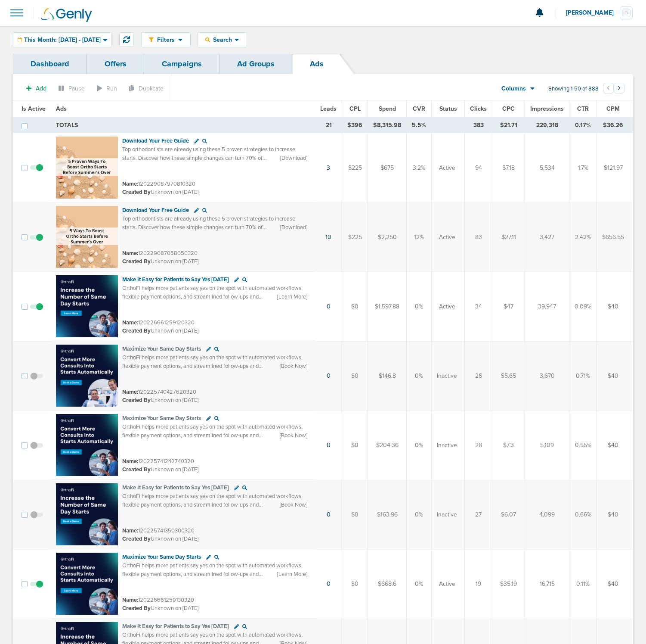 This screenshot has height=644, width=646. What do you see at coordinates (547, 306) in the screenshot?
I see `td: 39,947` at bounding box center [547, 306].